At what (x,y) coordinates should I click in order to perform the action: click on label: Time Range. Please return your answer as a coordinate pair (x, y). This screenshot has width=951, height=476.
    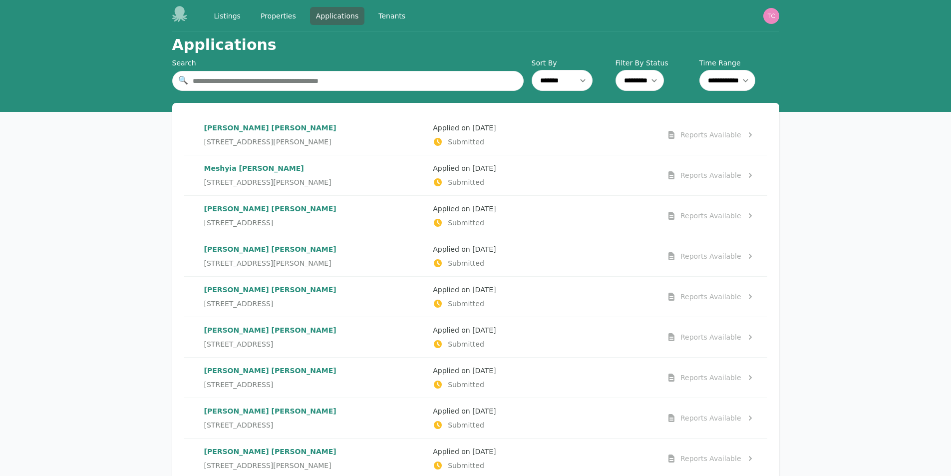
    Looking at the image, I should click on (739, 63).